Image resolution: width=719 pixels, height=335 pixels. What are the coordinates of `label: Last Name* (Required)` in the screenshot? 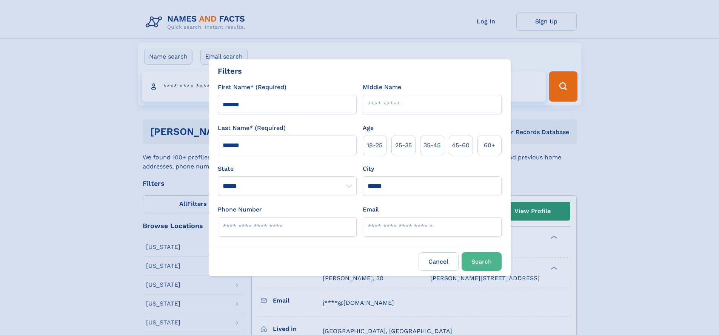 It's located at (252, 128).